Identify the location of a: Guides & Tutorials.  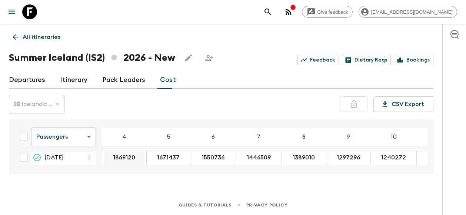
(205, 205).